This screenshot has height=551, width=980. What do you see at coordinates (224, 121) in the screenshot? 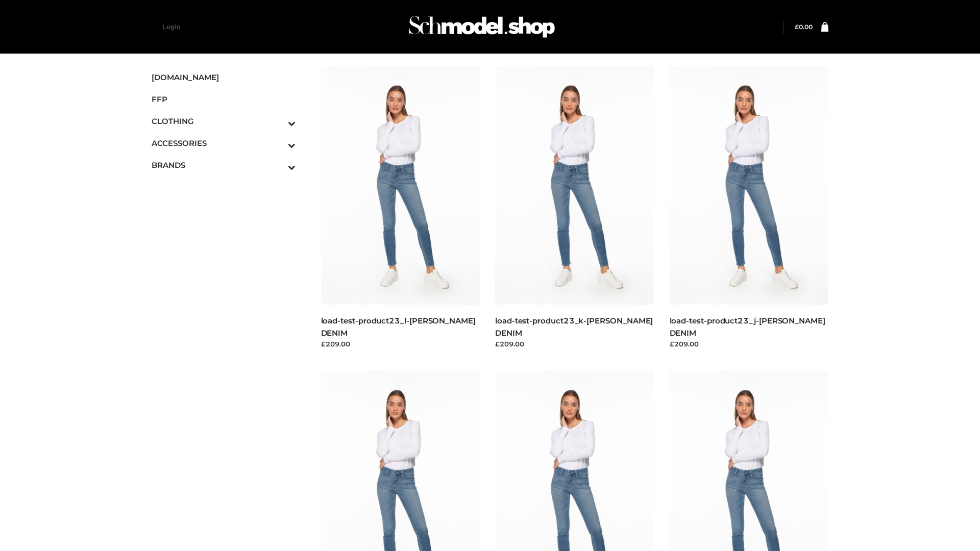
I see `a: CLOTHINGToggle Submenu` at bounding box center [224, 121].